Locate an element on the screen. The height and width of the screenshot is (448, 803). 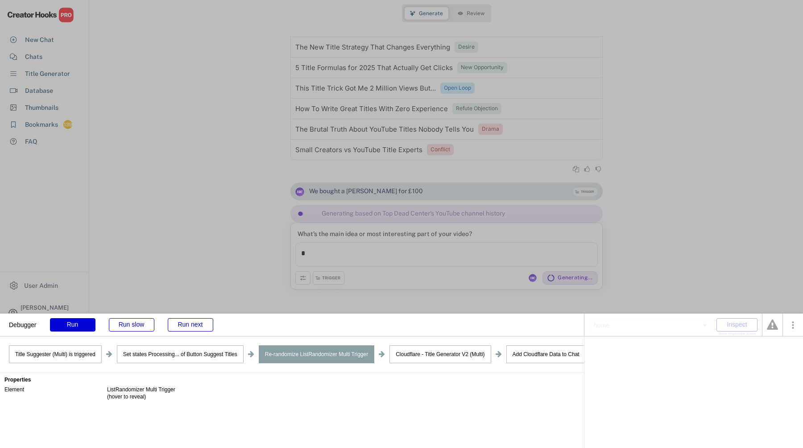
div: Debugger is located at coordinates (23, 321).